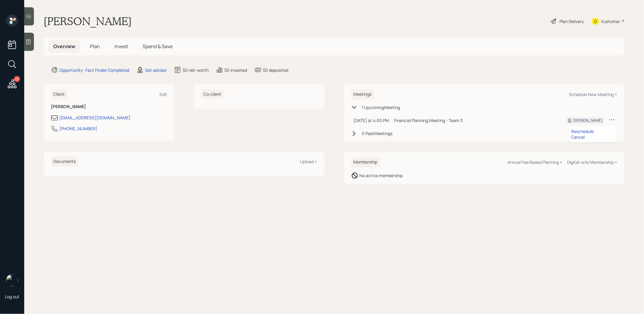  I want to click on h6: Documents, so click(64, 161).